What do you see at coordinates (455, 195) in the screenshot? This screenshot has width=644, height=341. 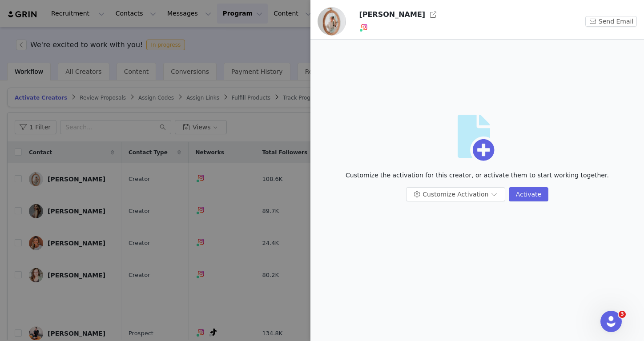 I see `button: Customize Activation` at bounding box center [455, 195].